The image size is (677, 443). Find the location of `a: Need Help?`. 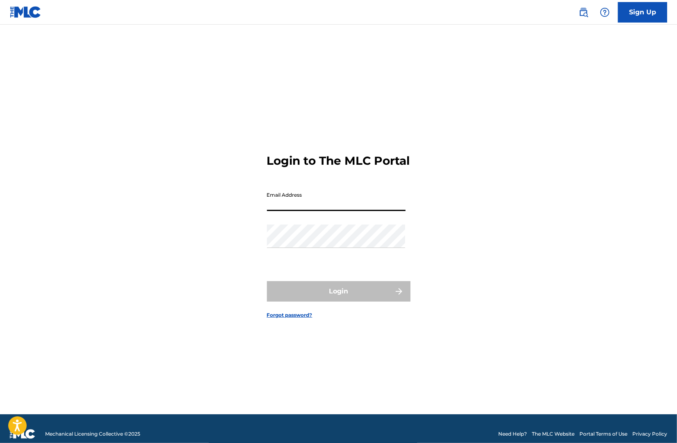

a: Need Help? is located at coordinates (512, 434).